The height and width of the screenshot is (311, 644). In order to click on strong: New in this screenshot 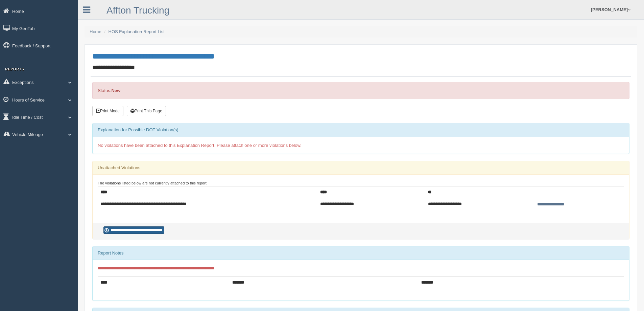, I will do `click(115, 90)`.